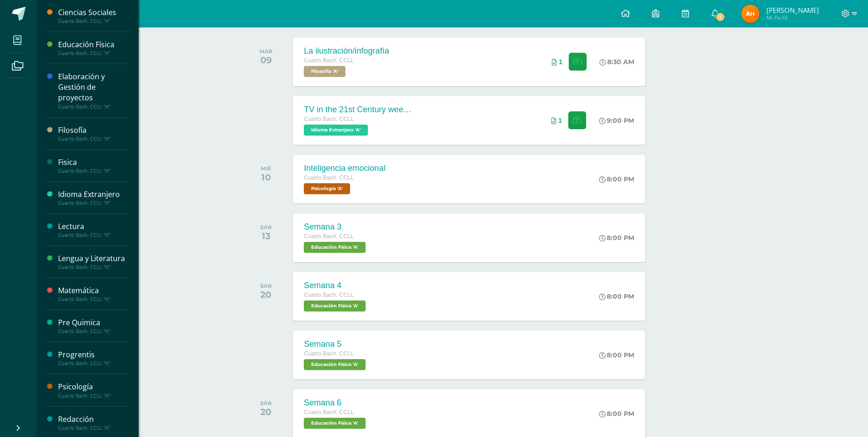  Describe the element at coordinates (266, 60) in the screenshot. I see `div: 09` at that location.